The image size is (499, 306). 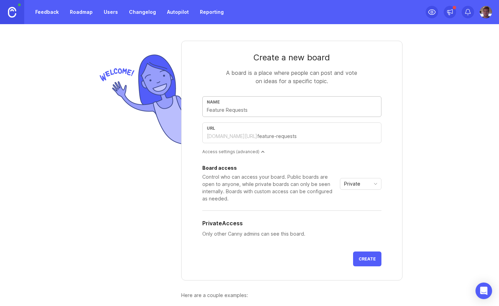 I want to click on a: Autopilot, so click(x=178, y=12).